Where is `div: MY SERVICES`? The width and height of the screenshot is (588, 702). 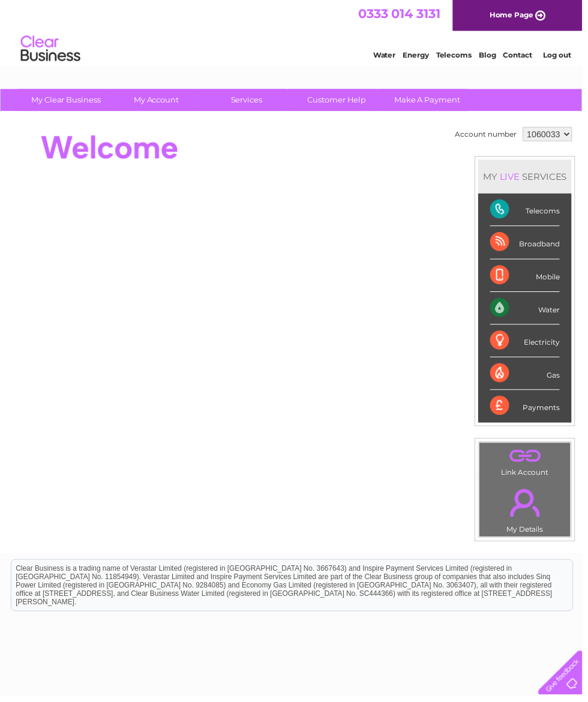
div: MY SERVICES is located at coordinates (529, 178).